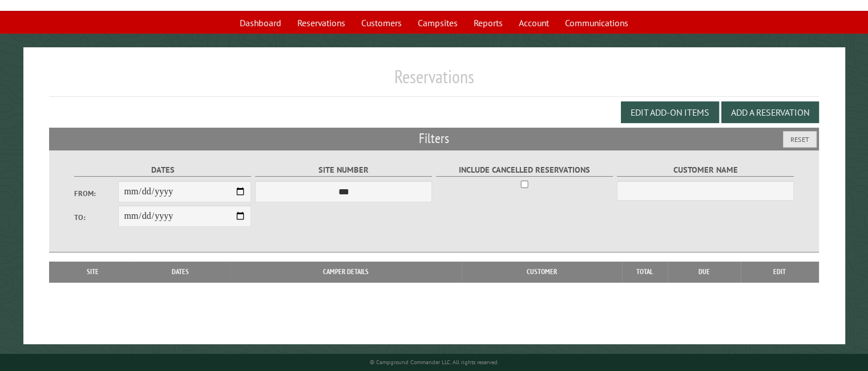  I want to click on th: Dates, so click(180, 272).